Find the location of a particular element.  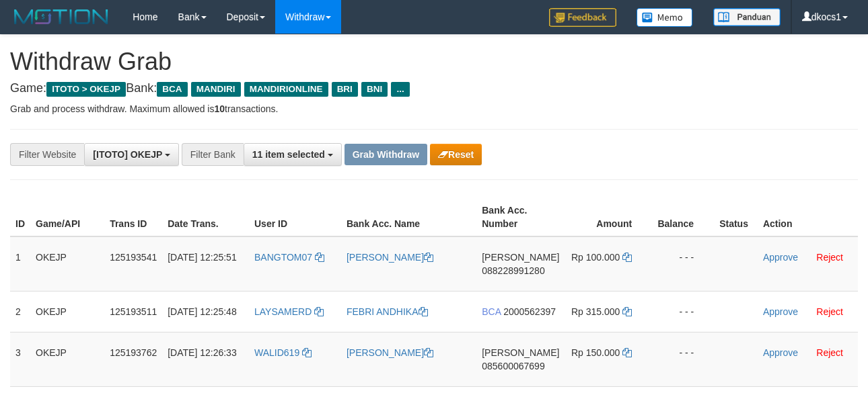

button: Reset is located at coordinates (455, 155).